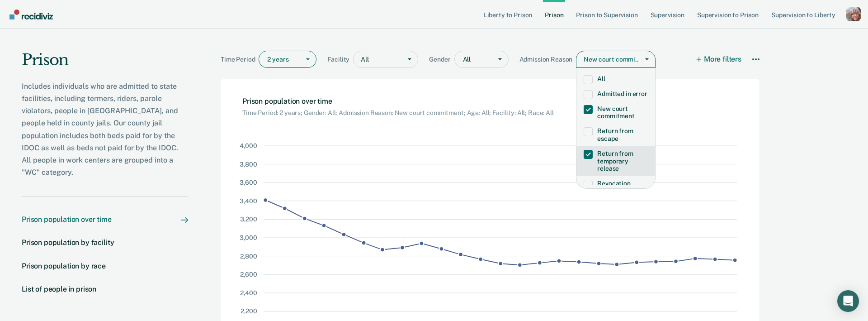  Describe the element at coordinates (105, 219) in the screenshot. I see `a: Prison population over time` at that location.